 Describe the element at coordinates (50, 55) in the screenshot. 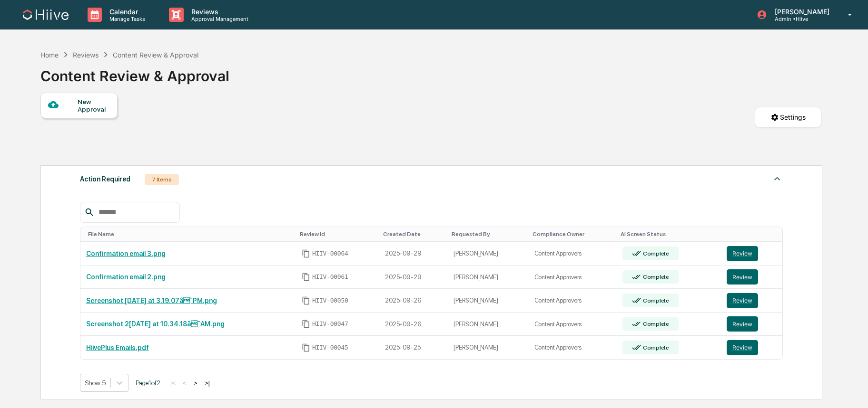

I see `div: Home` at that location.